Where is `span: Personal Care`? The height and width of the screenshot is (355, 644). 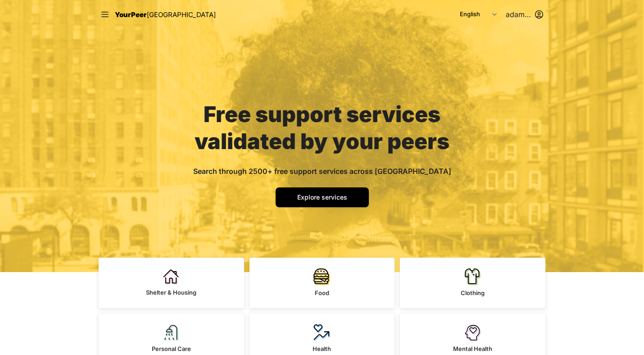 span: Personal Care is located at coordinates (172, 348).